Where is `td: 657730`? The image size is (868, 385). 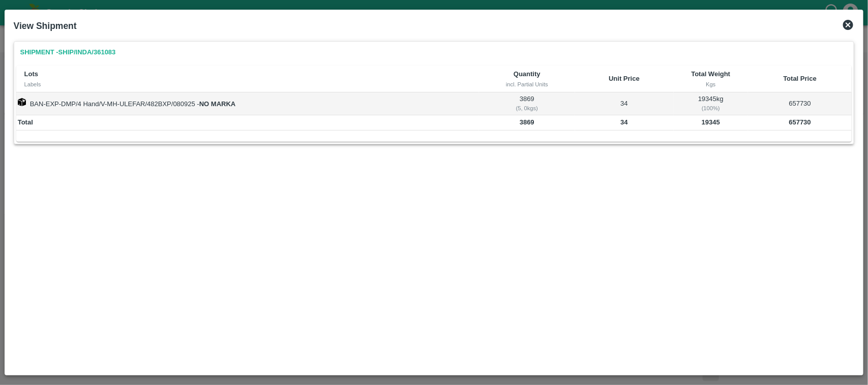 td: 657730 is located at coordinates (800, 104).